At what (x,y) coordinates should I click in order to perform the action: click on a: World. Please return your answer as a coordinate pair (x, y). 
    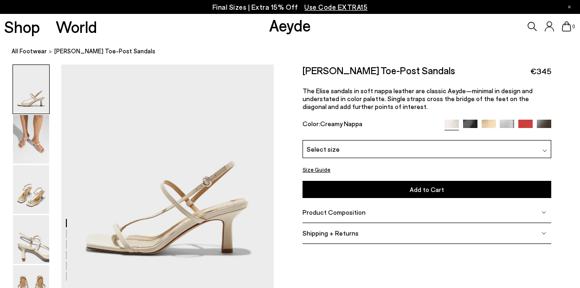
    Looking at the image, I should click on (76, 26).